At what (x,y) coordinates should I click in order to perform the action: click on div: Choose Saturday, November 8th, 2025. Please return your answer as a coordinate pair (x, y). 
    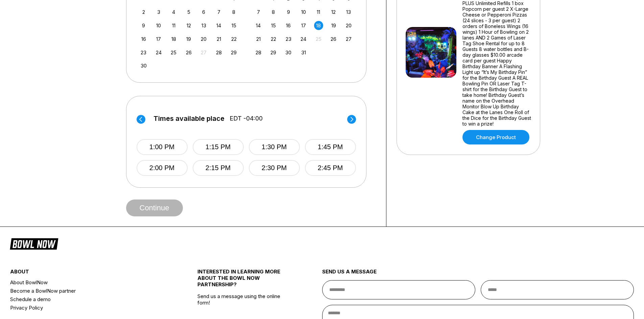
    Looking at the image, I should click on (234, 12).